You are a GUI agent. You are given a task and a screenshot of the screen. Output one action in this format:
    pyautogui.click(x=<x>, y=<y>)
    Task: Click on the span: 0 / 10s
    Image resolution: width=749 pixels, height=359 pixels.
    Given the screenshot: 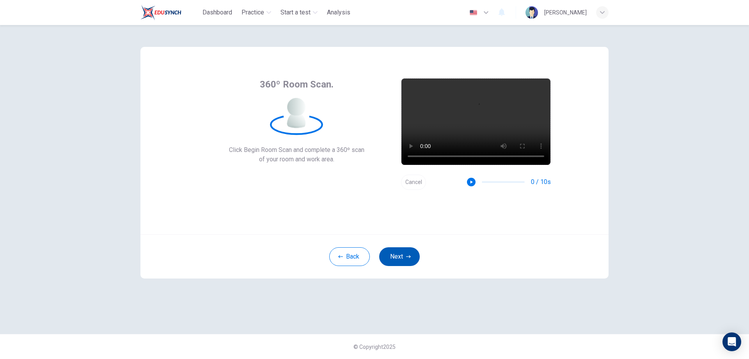 What is the action you would take?
    pyautogui.click(x=541, y=182)
    